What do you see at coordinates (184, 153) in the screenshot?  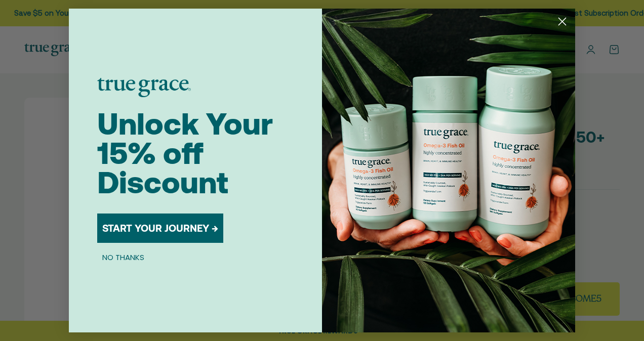 I see `span: Unlock Your 15% off Discount` at bounding box center [184, 153].